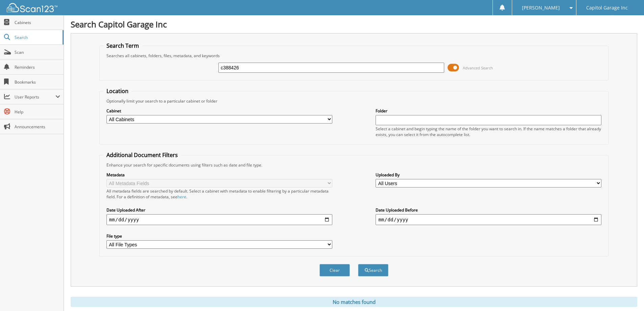 This screenshot has height=311, width=644. What do you see at coordinates (37, 112) in the screenshot?
I see `span: Help` at bounding box center [37, 112].